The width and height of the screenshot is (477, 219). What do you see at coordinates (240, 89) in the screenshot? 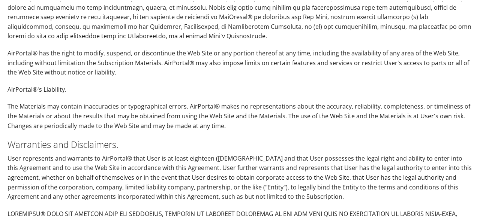
I see `p: AirPortal®'s Liability.` at bounding box center [240, 89].